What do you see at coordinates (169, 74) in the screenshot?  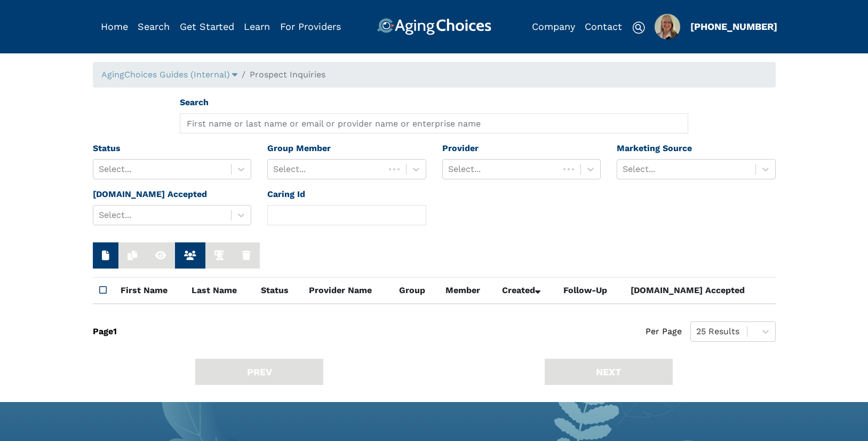 I see `a: AgingChoices Guides (Internal)` at bounding box center [169, 74].